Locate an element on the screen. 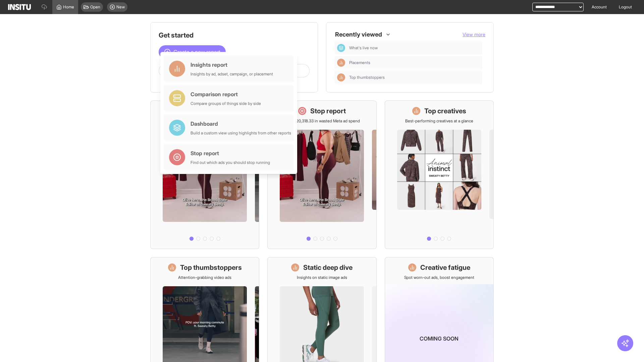 This screenshot has width=644, height=362. p: Best-performing creatives at a glance is located at coordinates (439, 121).